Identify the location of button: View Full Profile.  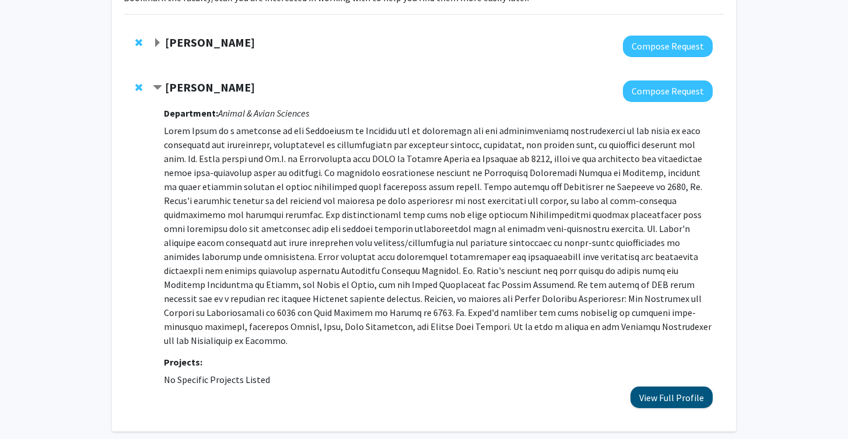
(671, 397).